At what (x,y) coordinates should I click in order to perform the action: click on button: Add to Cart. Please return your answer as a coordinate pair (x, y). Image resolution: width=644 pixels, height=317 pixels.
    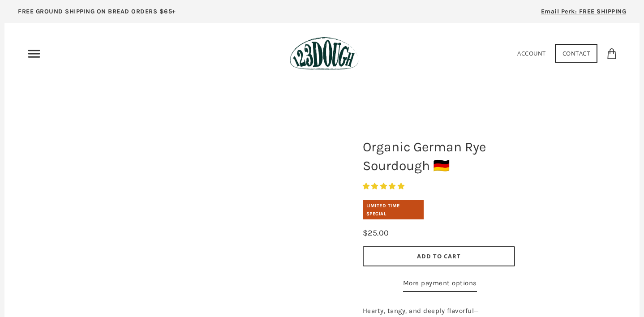
    Looking at the image, I should click on (439, 256).